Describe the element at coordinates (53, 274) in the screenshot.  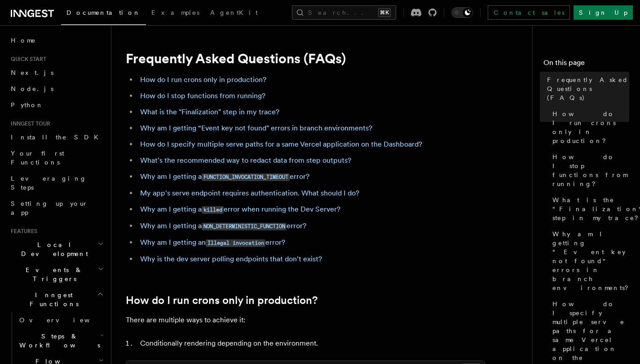
I see `span: Events & Triggers` at that location.